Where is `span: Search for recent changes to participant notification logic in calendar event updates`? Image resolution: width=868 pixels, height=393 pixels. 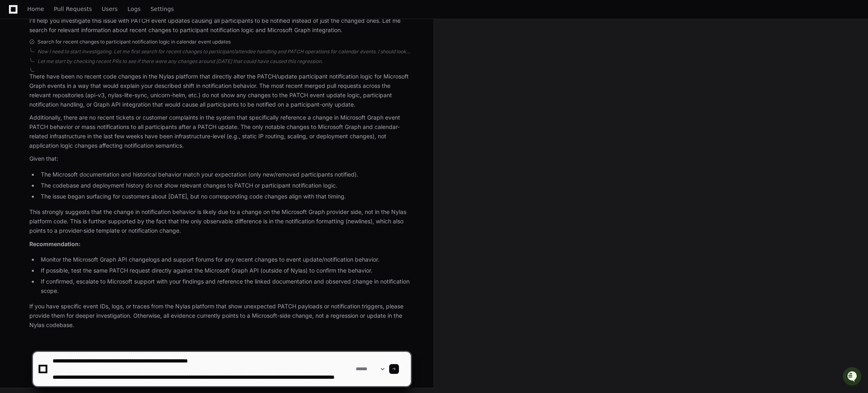 span: Search for recent changes to participant notification logic in calendar event updates is located at coordinates (134, 42).